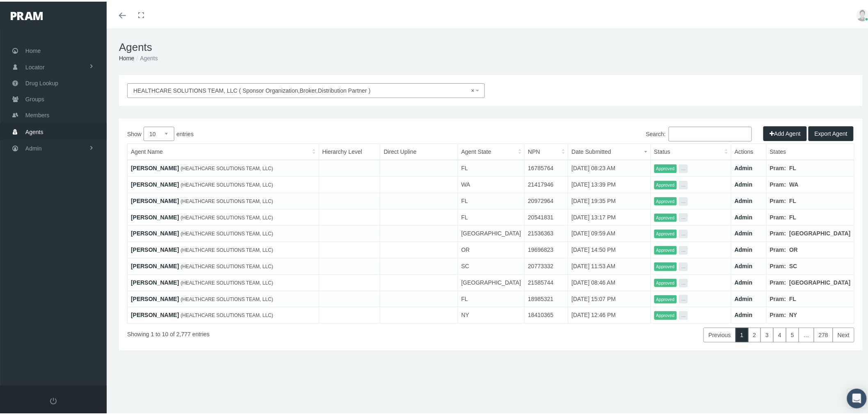 The height and width of the screenshot is (415, 868). Describe the element at coordinates (547, 200) in the screenshot. I see `td: 20972964` at that location.